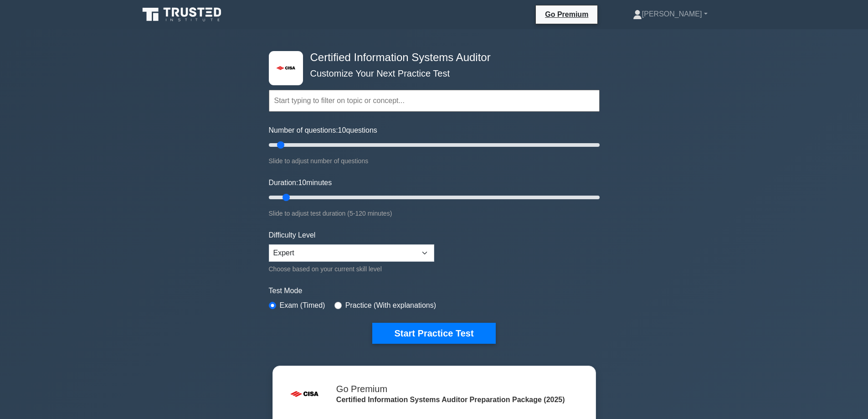 This screenshot has height=419, width=868. What do you see at coordinates (431, 57) in the screenshot?
I see `h4: Certified Information Systems Auditor` at bounding box center [431, 57].